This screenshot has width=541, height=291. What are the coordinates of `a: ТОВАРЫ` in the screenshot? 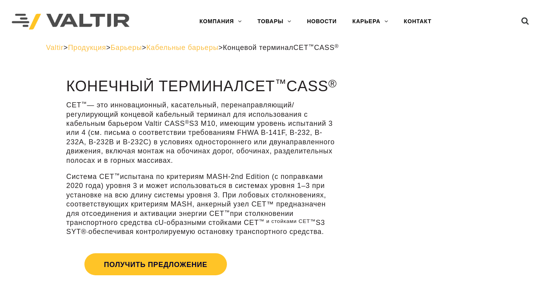 It's located at (275, 22).